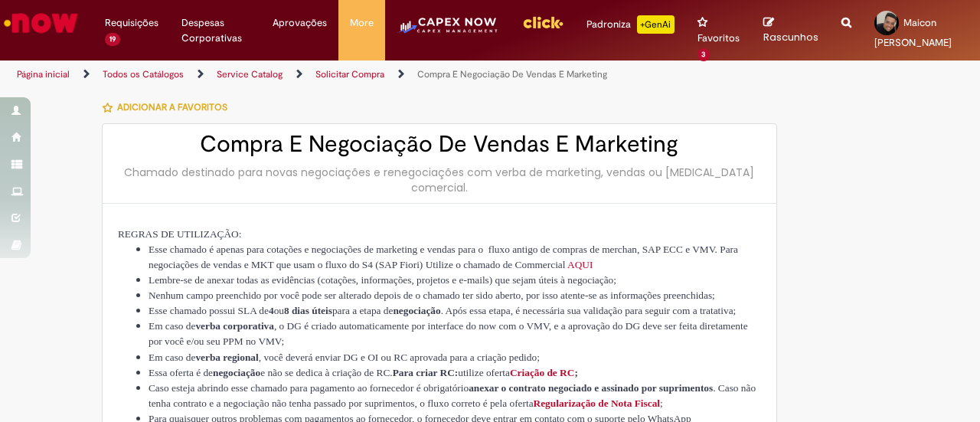  Describe the element at coordinates (309, 387) in the screenshot. I see `span: Caso esteja abrindo esse chamado para pagamento ao fornecedor é obrigatório` at that location.